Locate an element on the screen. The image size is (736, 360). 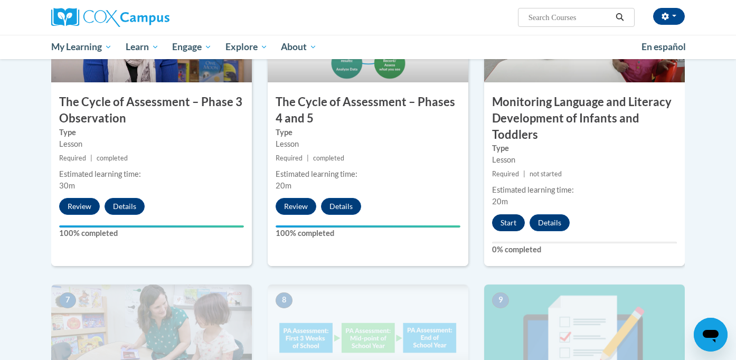
span: Explore is located at coordinates (246, 47).